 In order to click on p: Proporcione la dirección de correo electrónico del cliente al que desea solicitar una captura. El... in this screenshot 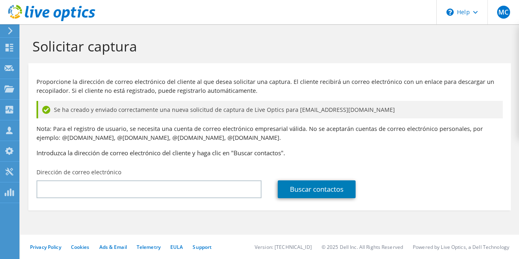, I will do `click(269, 86)`.